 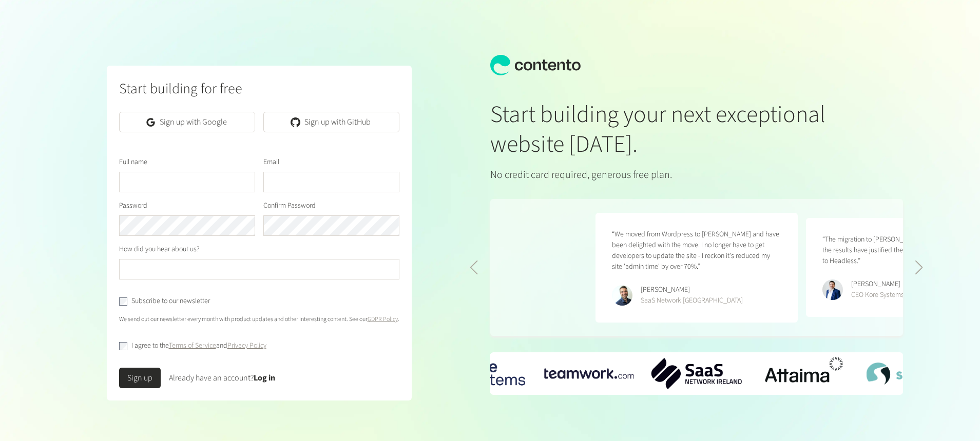 I want to click on label: Confirm Password, so click(x=289, y=206).